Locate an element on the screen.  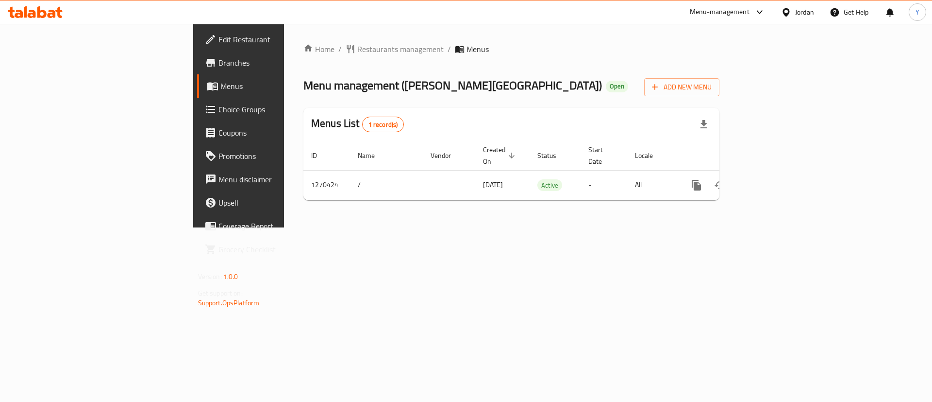
span: ID is located at coordinates (321, 155).